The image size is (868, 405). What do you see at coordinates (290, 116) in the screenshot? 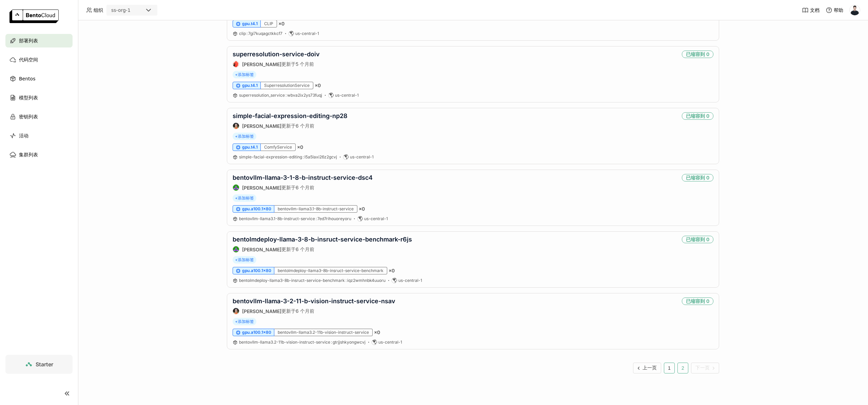
I see `a: simple-facial-expression-editing-np28` at bounding box center [290, 116].